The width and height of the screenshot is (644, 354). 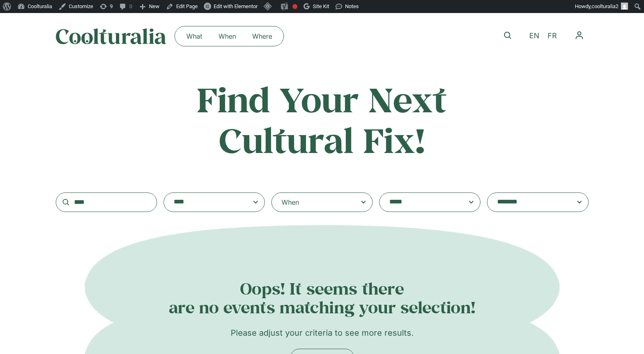 I want to click on span: FR, so click(x=552, y=36).